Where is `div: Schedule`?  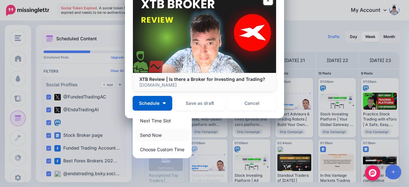 div: Schedule is located at coordinates (162, 135).